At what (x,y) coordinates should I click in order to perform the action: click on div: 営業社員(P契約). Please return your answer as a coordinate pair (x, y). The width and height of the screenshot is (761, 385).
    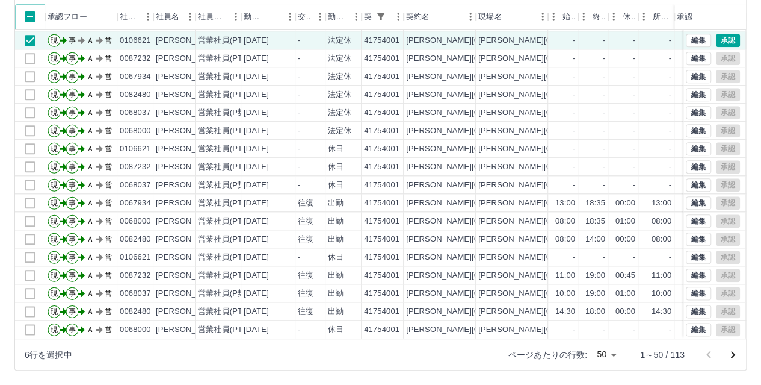
    Looking at the image, I should click on (227, 185).